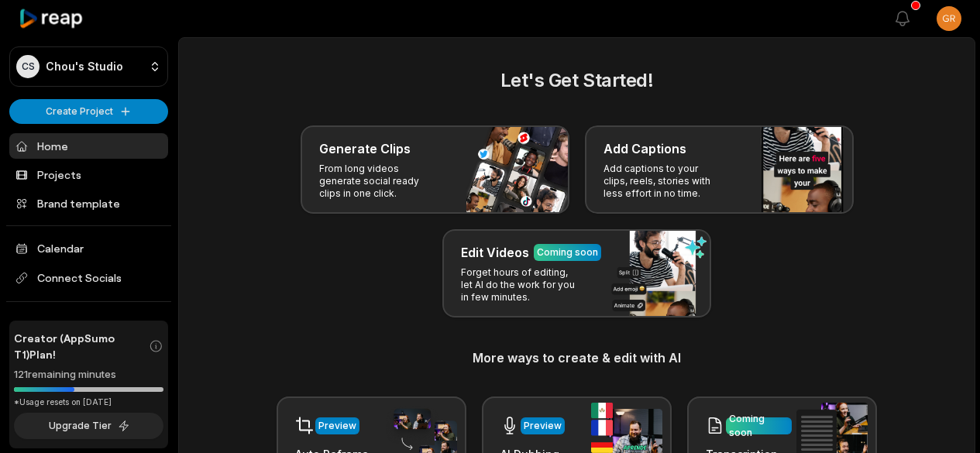 The image size is (980, 453). What do you see at coordinates (88, 203) in the screenshot?
I see `a: Brand template` at bounding box center [88, 203].